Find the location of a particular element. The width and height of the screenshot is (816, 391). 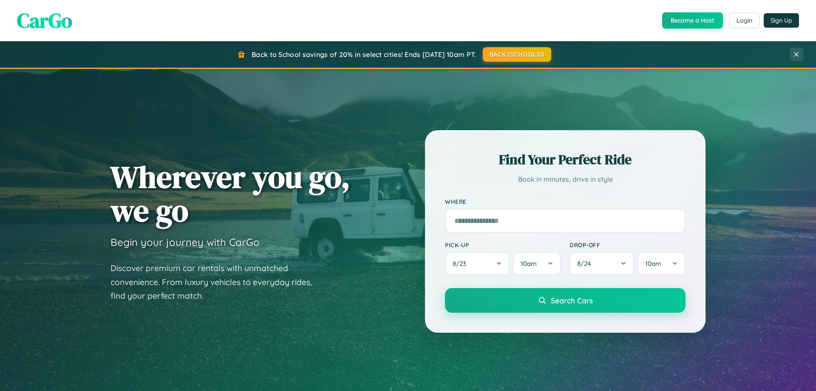

span: Search Cars is located at coordinates (572, 300).